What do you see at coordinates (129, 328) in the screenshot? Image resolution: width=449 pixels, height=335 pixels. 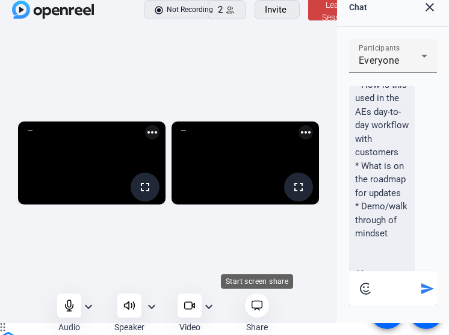 I see `div: Speaker` at bounding box center [129, 328].